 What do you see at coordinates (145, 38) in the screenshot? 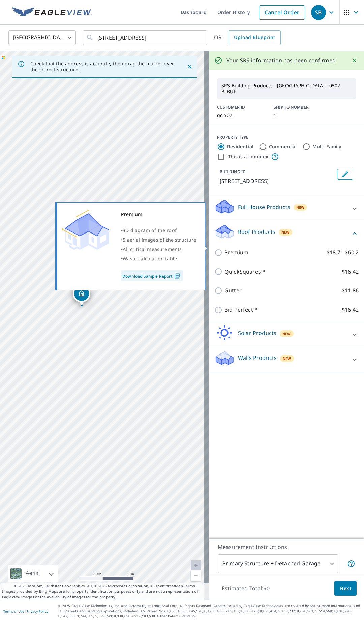
I see `input: Search by address or latitude-longitude` at bounding box center [145, 38].